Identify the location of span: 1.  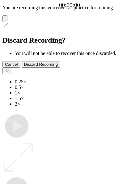
(6, 71).